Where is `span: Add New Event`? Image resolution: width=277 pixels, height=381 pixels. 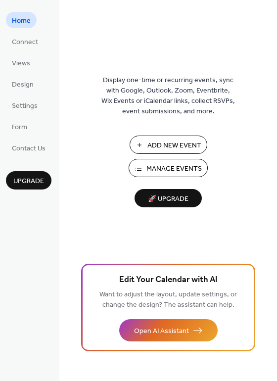
span: Add New Event is located at coordinates (174, 146).